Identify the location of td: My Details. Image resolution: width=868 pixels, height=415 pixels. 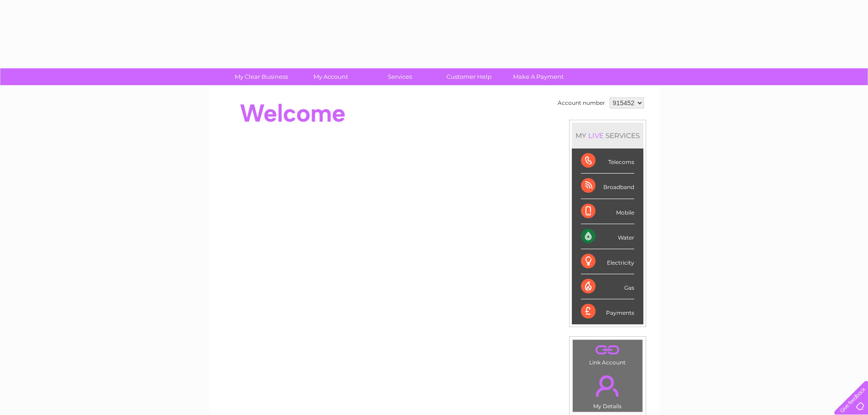
(607, 390).